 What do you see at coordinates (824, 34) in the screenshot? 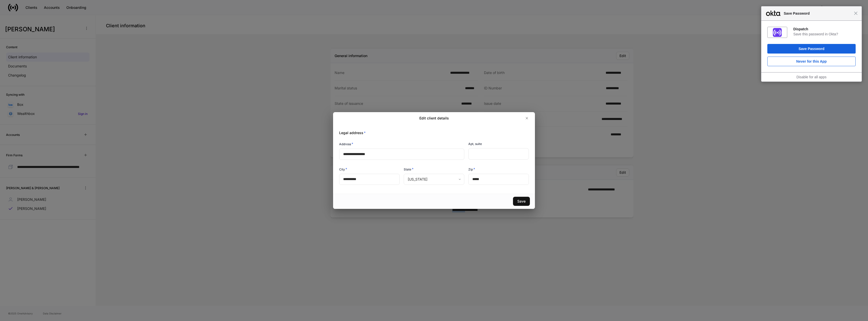
I see `div: Save this password in Okta?` at bounding box center [824, 34].